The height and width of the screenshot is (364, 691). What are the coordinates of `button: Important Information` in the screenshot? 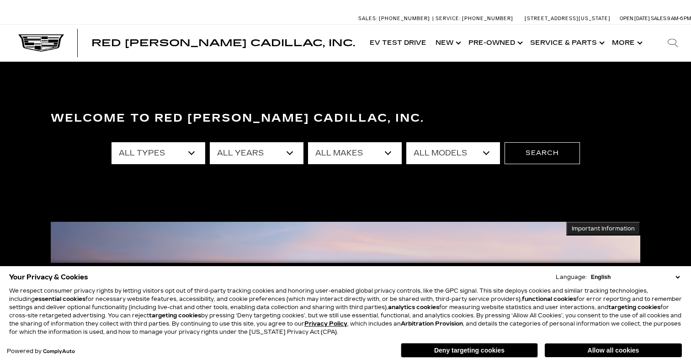 It's located at (603, 228).